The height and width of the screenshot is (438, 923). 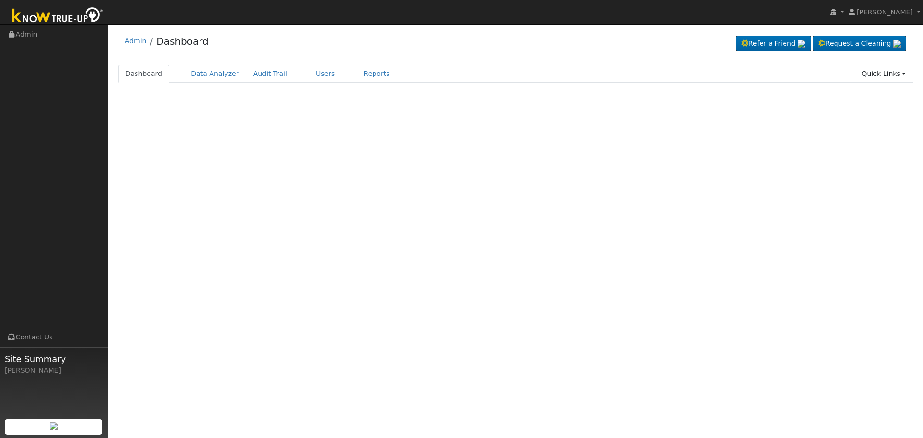 What do you see at coordinates (774, 44) in the screenshot?
I see `a: Refer a Friend` at bounding box center [774, 44].